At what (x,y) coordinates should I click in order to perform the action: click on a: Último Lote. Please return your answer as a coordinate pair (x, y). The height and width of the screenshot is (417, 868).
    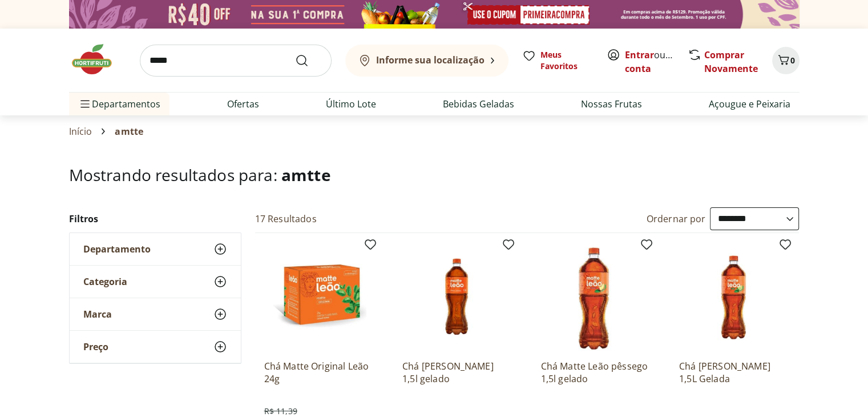
    Looking at the image, I should click on (351, 104).